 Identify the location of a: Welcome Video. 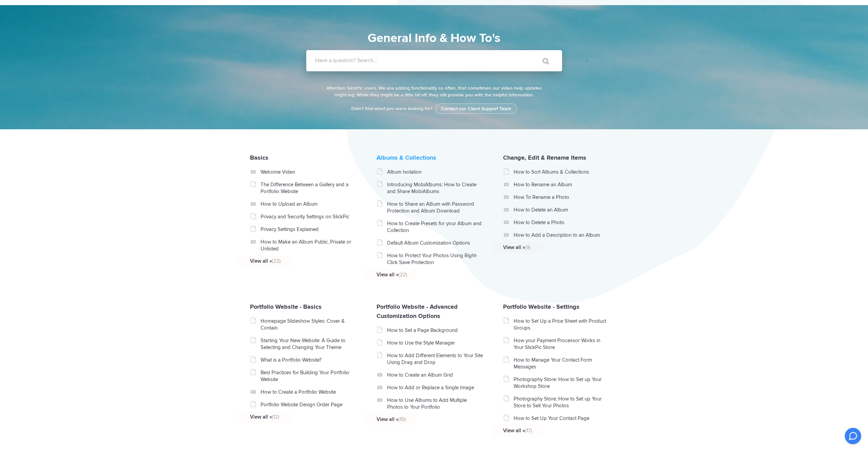
(309, 172).